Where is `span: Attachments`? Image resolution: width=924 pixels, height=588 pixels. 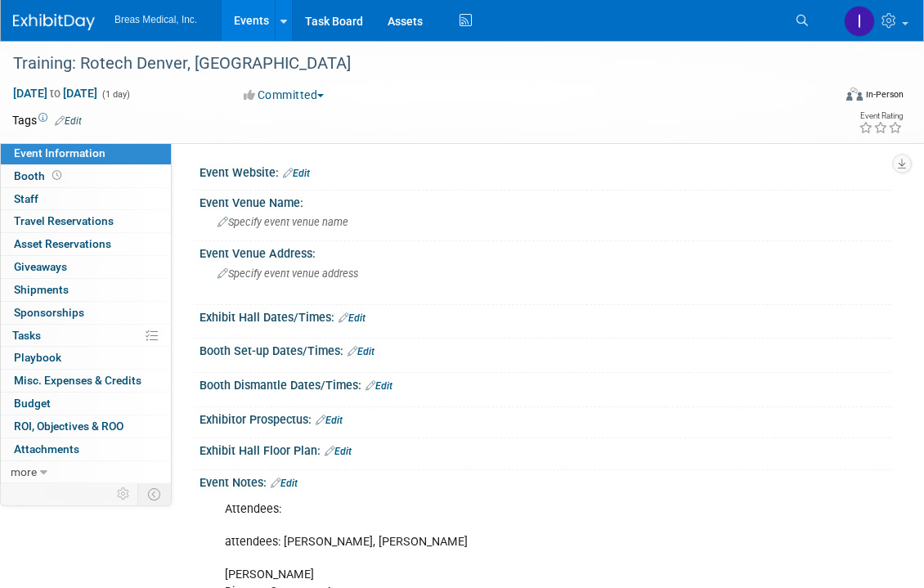 span: Attachments is located at coordinates (47, 449).